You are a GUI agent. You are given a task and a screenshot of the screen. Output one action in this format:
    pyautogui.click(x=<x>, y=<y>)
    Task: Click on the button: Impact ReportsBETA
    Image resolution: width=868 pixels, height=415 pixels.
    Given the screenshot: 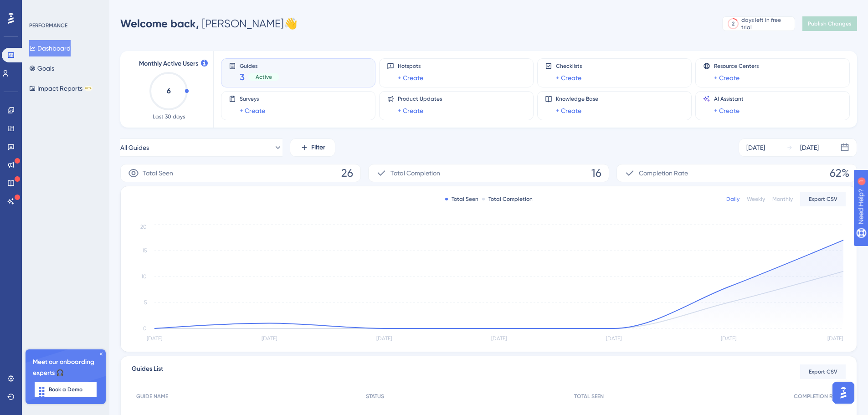 What is the action you would take?
    pyautogui.click(x=61, y=89)
    